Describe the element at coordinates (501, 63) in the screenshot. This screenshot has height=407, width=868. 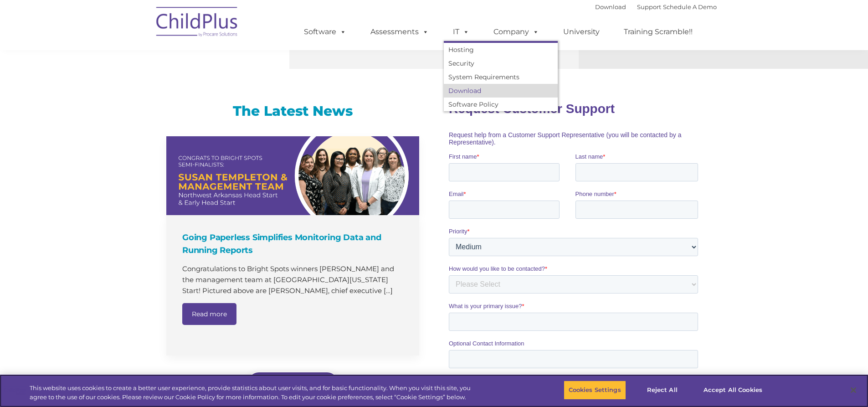
I see `a: Security` at that location.